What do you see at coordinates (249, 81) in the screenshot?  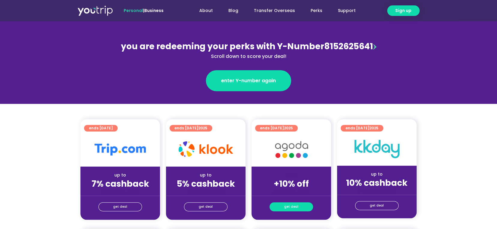 I see `span: enter Y-number again` at bounding box center [249, 81].